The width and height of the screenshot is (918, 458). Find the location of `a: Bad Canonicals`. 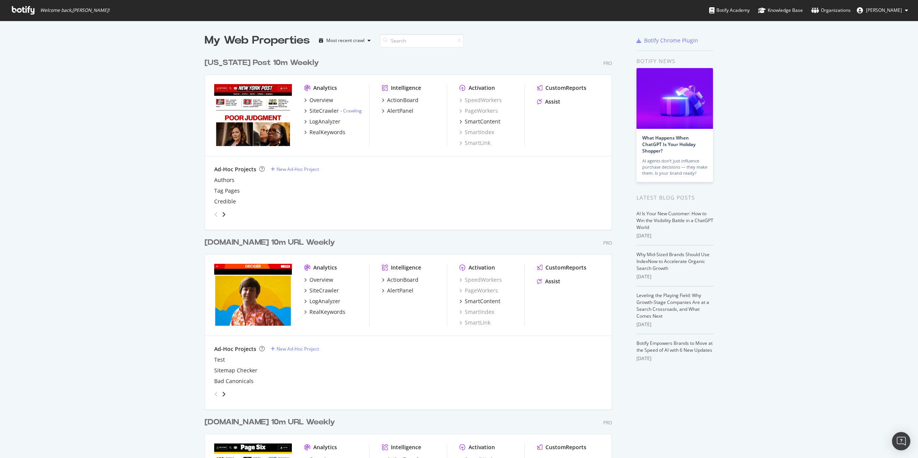

a: Bad Canonicals is located at coordinates (234, 382).